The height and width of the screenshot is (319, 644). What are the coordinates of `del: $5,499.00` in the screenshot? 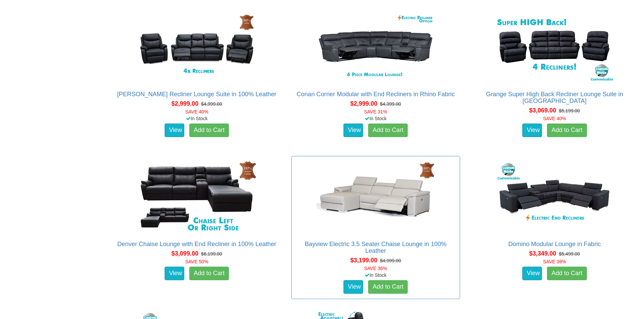 It's located at (570, 254).